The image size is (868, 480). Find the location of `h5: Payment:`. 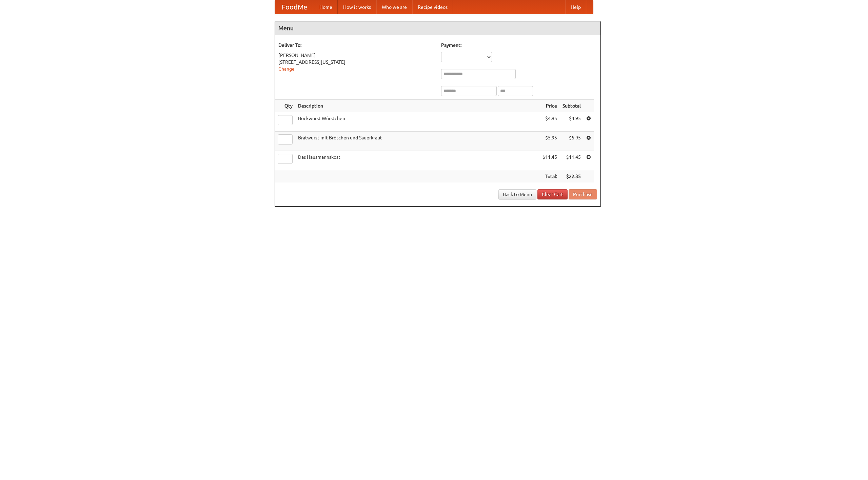

h5: Payment: is located at coordinates (520, 45).